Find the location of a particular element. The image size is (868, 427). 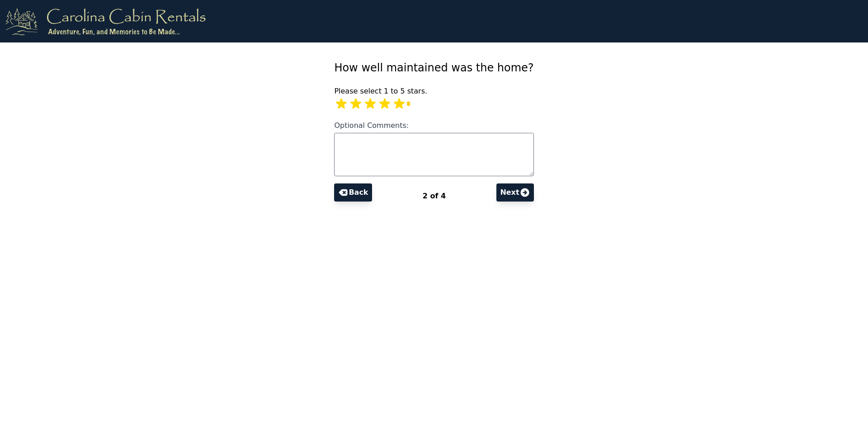

img: logo.png is located at coordinates (106, 21).